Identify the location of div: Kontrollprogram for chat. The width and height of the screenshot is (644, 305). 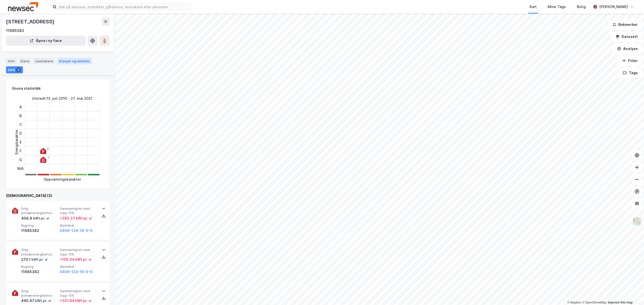
(631, 293).